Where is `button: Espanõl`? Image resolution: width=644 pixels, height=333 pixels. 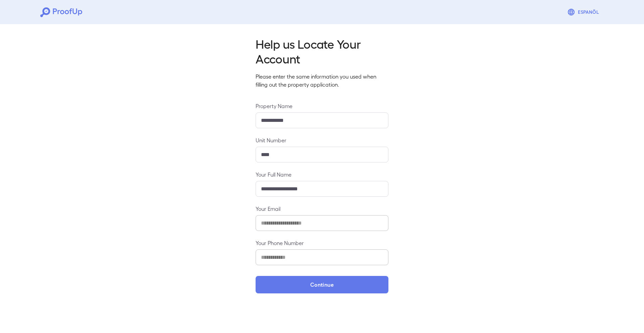
button: Espanõl is located at coordinates (584, 12).